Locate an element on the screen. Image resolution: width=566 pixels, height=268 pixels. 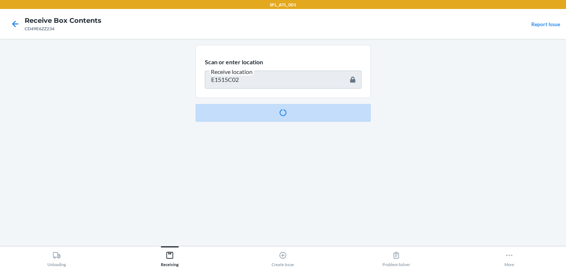
h4: Receive Box Contents is located at coordinates (63, 21).